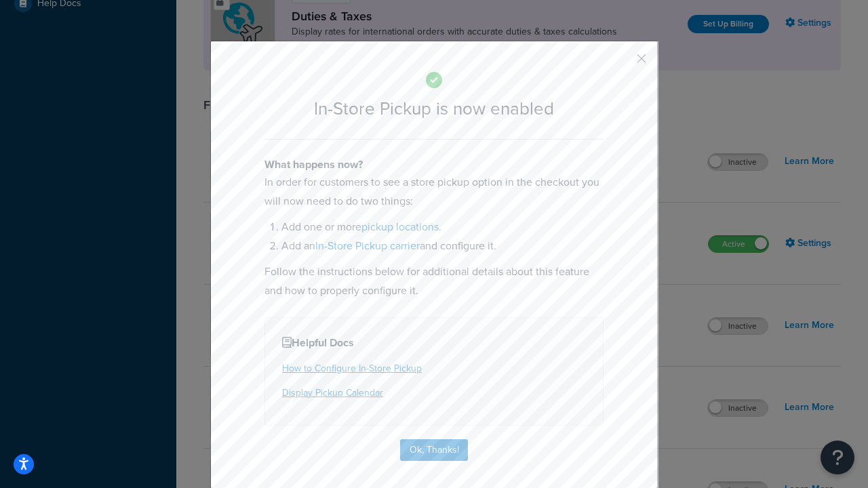  Describe the element at coordinates (434, 451) in the screenshot. I see `button: Ok, Thanks!` at that location.